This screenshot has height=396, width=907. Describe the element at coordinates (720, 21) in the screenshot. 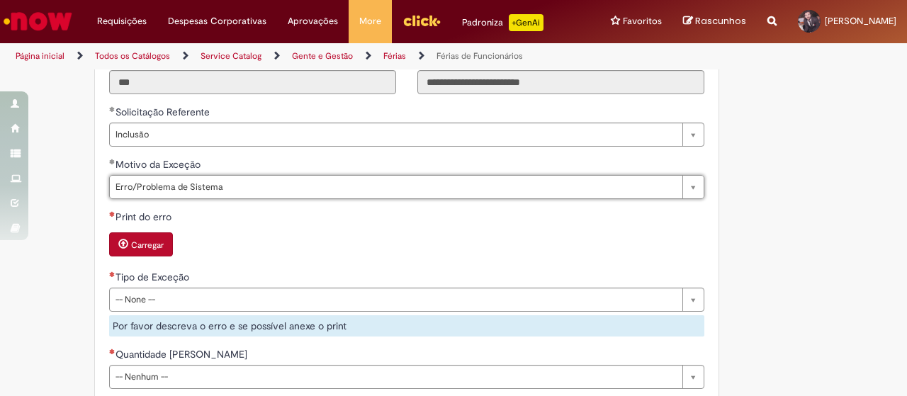

I see `span: Rascunhos` at that location.